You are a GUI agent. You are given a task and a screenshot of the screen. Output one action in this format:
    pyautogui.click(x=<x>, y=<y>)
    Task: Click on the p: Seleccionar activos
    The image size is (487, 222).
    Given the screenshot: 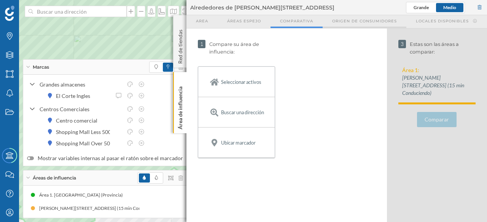 What is the action you would take?
    pyautogui.click(x=241, y=82)
    